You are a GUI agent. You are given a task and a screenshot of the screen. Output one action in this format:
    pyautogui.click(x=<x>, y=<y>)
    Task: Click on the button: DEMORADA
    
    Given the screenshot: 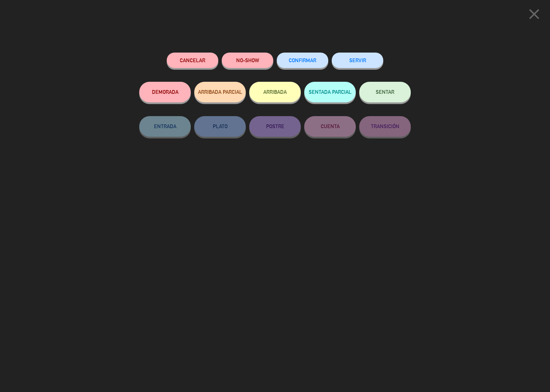 What is the action you would take?
    pyautogui.click(x=165, y=92)
    